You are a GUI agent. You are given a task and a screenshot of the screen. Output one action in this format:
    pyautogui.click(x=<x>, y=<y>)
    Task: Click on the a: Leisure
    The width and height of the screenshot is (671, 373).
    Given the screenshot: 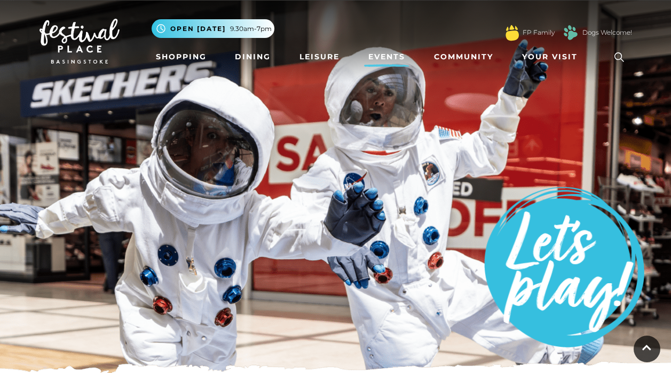 What is the action you would take?
    pyautogui.click(x=319, y=57)
    